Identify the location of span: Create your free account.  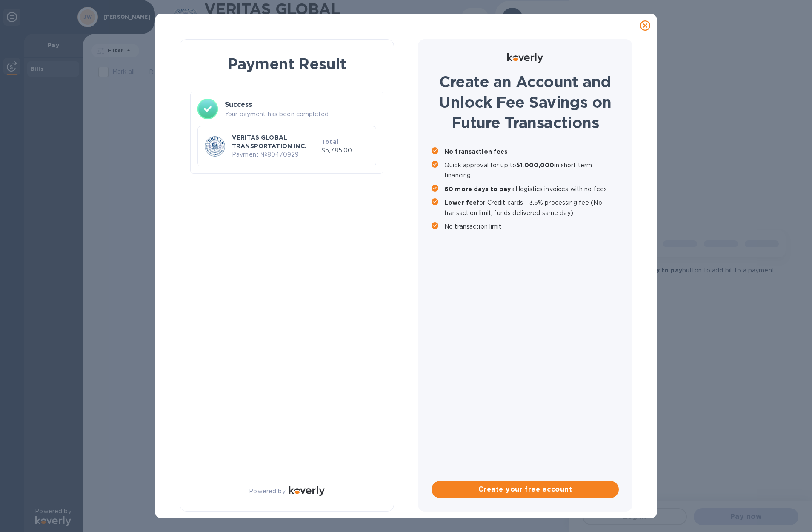
(525, 489).